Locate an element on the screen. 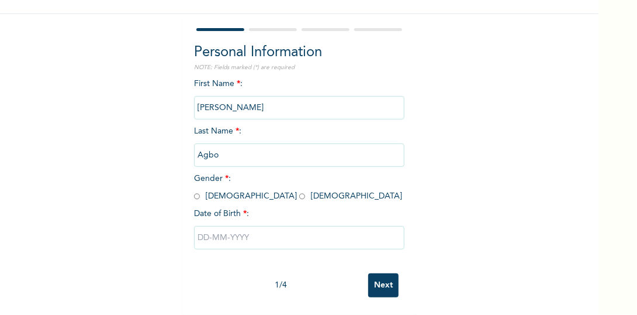 This screenshot has width=637, height=315. h2: Personal Information is located at coordinates (299, 53).